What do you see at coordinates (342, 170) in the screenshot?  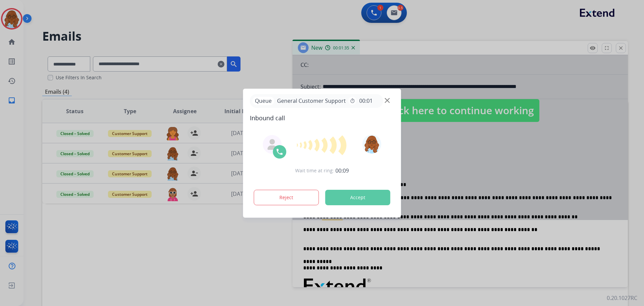 I see `span: 00:09` at bounding box center [342, 170].